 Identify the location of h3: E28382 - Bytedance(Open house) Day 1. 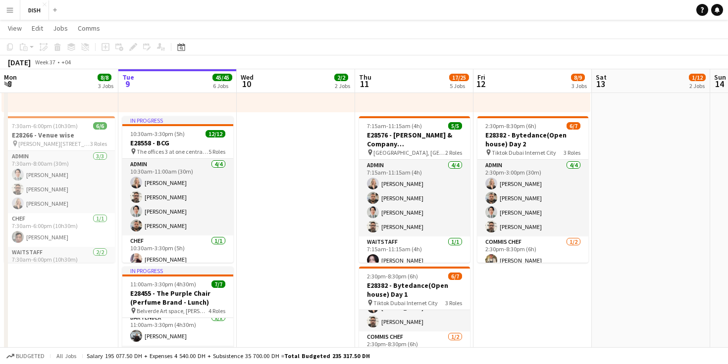
(414, 290).